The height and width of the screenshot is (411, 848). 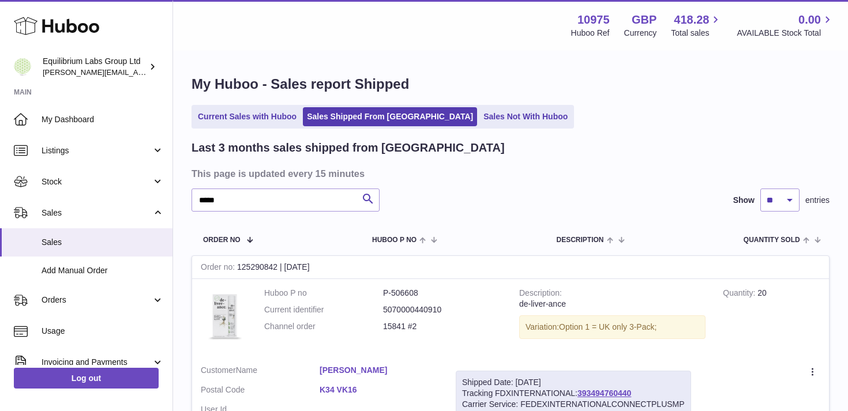 I want to click on div: Equilibrium Labs Group Ltd, so click(x=95, y=67).